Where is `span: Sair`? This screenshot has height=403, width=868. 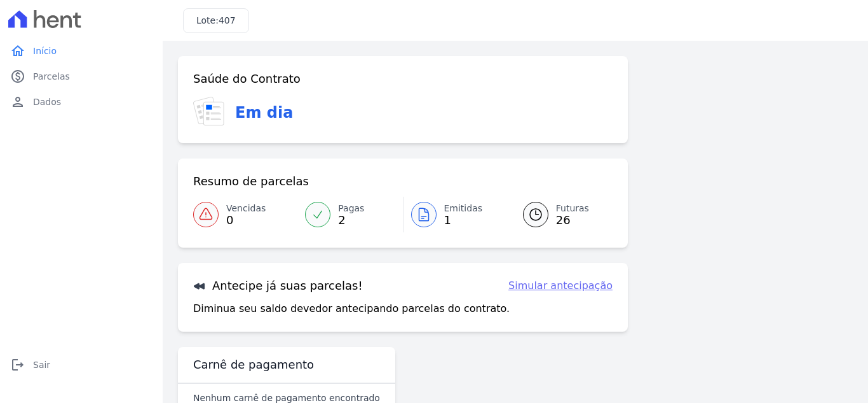 span: Sair is located at coordinates (42, 364).